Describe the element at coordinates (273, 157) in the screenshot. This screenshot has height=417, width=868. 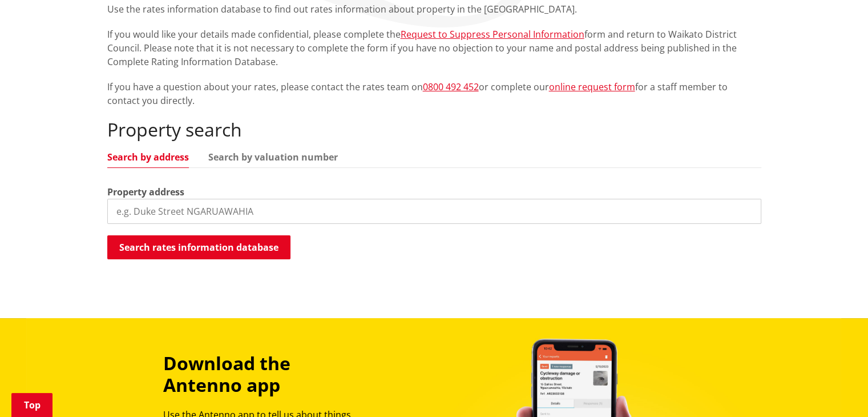
I see `a: Search by valuation number` at that location.